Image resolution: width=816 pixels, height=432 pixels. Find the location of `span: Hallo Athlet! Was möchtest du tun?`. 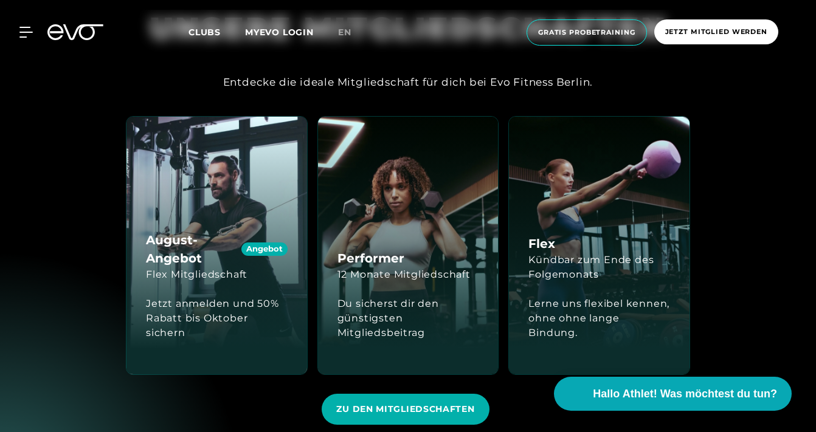

span: Hallo Athlet! Was möchtest du tun? is located at coordinates (684, 394).